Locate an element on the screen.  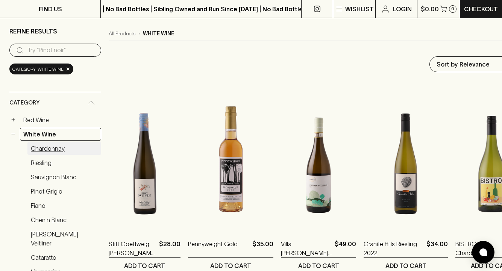
span: Category is located at coordinates (24, 103).